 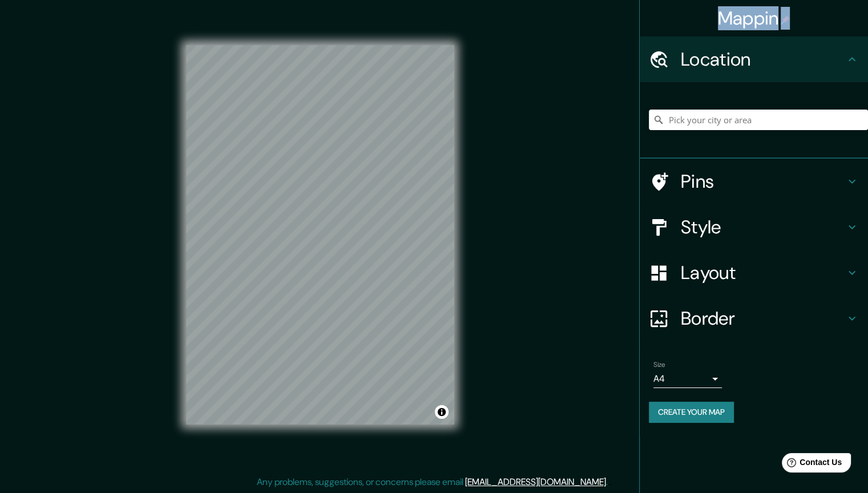 I want to click on h4: Border, so click(x=763, y=319).